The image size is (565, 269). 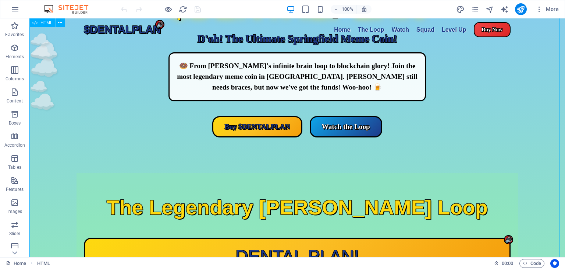 What do you see at coordinates (15, 233) in the screenshot?
I see `p: Slider` at bounding box center [15, 233].